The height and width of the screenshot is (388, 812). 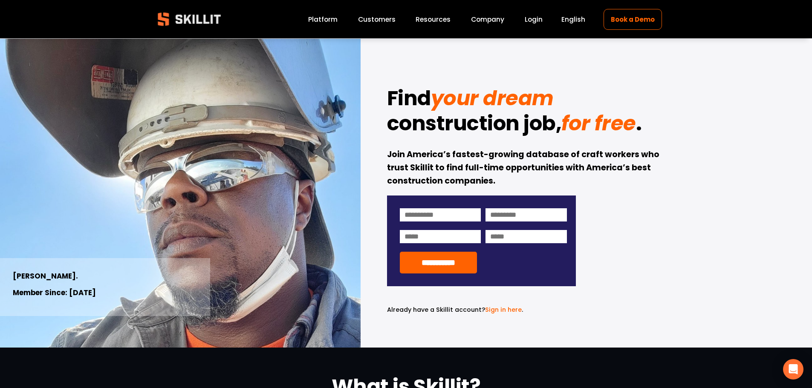 I want to click on div: language picker, so click(x=574, y=19).